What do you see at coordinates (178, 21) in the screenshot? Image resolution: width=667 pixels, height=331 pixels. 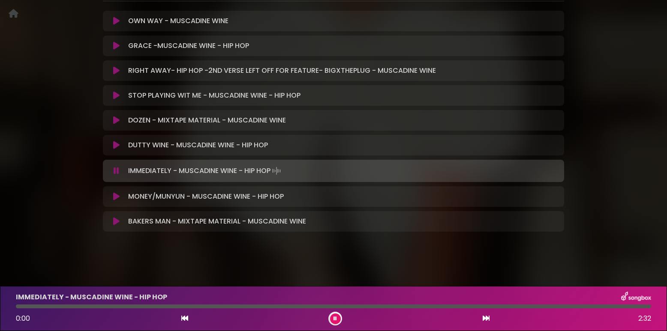 I see `p: OWN WAY - MUSCADINE WINE` at bounding box center [178, 21].